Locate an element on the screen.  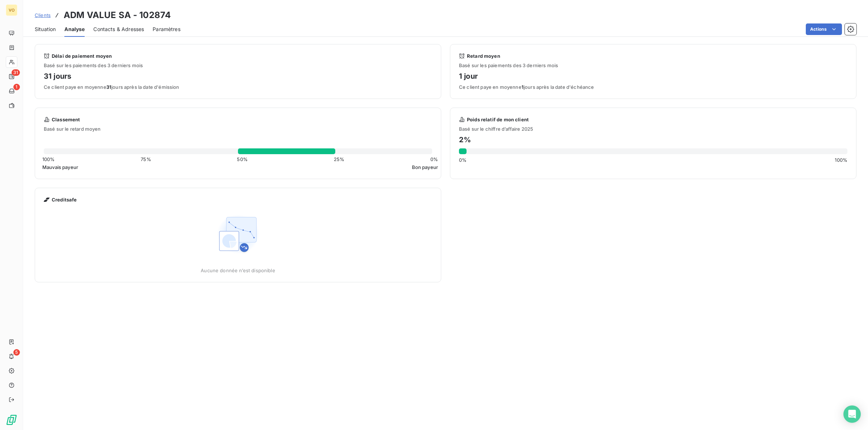
div: Open Intercom Messenger is located at coordinates (852, 414).